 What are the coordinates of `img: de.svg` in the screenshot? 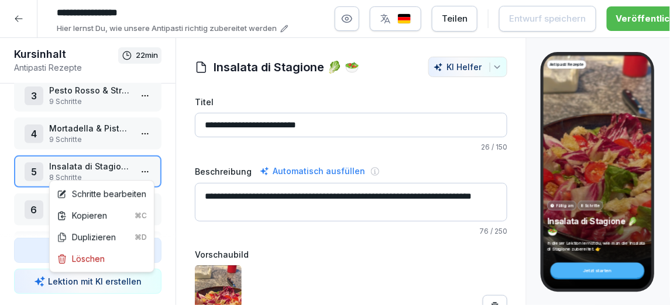 It's located at (404, 19).